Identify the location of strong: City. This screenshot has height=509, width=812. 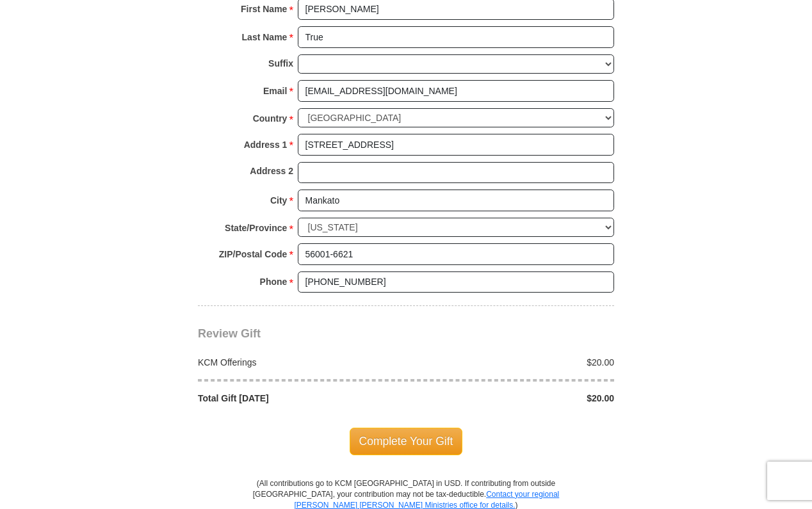
(279, 200).